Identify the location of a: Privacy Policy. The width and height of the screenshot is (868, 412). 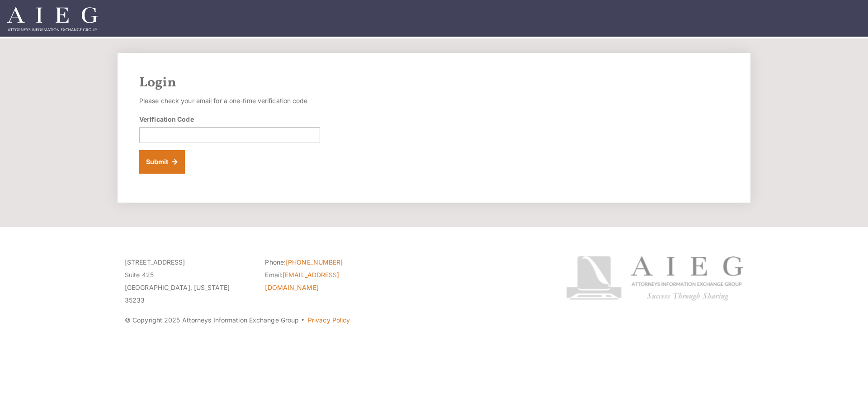
(329, 320).